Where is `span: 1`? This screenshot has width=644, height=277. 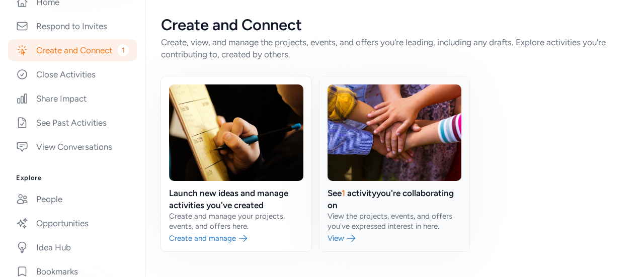 span: 1 is located at coordinates (123, 51).